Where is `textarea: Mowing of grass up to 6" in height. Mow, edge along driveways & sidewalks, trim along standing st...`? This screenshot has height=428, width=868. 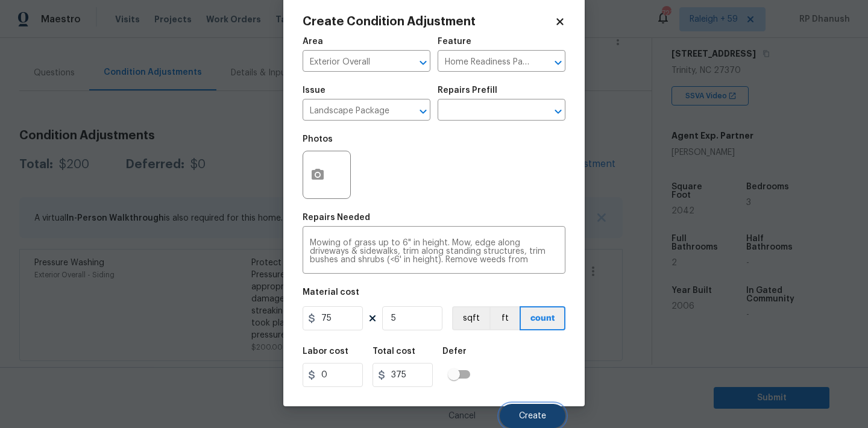 textarea: Mowing of grass up to 6" in height. Mow, edge along driveways & sidewalks, trim along standing st... is located at coordinates (434, 251).